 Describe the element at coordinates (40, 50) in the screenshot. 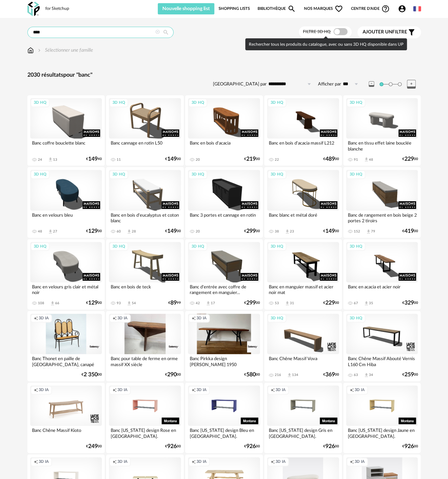

I see `img: svg+xml;base64,PHN2ZyB3aWR0aD0iMTYiIGhlaWdodD0iMTYiIHZpZXdCb3g9IjAgMCAxNiAxNiIgZmlsbD0ibm9uZSIgeG...` at that location.